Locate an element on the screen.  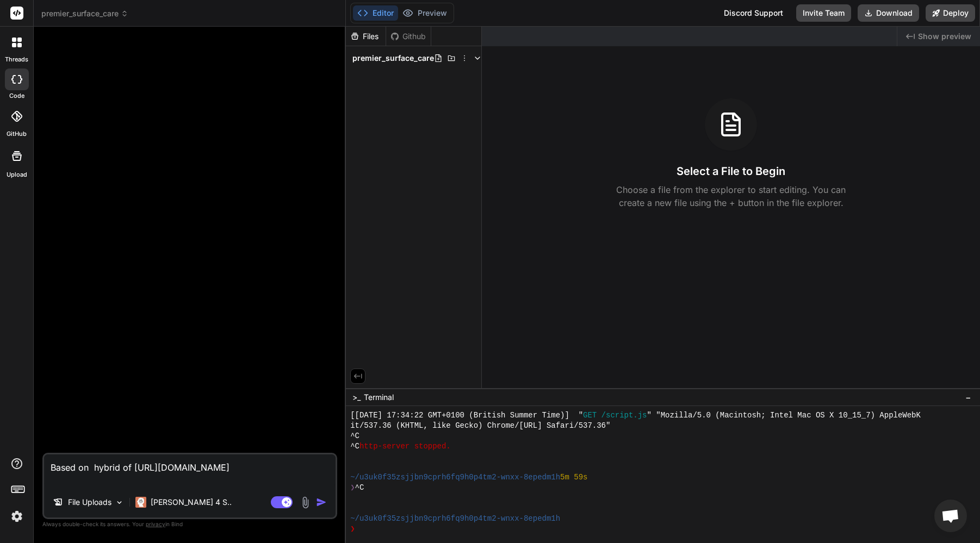
span: " "Mozilla/5.0 (Macintosh; Intel Mac OS X 10_15_7) AppleWebK is located at coordinates (783, 416).